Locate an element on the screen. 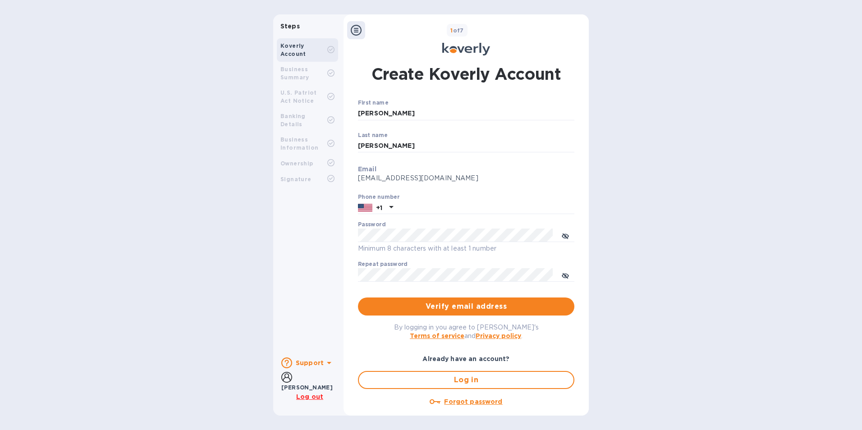  input: Enter your first name is located at coordinates (466, 114).